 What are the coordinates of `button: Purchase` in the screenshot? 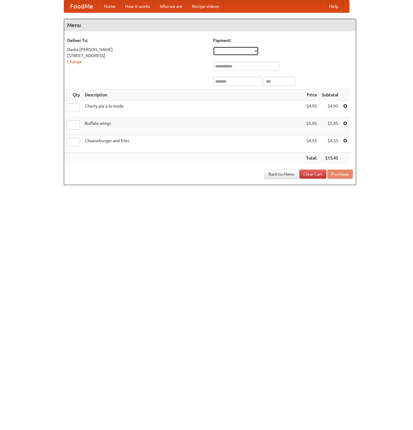 It's located at (340, 174).